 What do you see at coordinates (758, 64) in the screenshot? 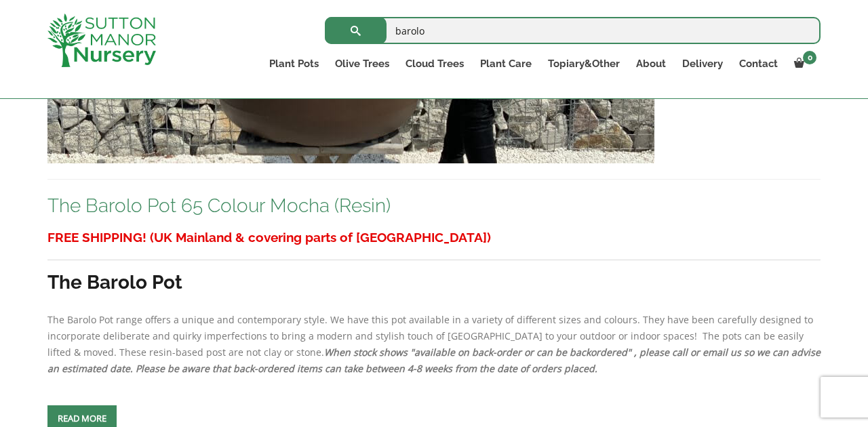
I see `a: Contact` at bounding box center [758, 64].